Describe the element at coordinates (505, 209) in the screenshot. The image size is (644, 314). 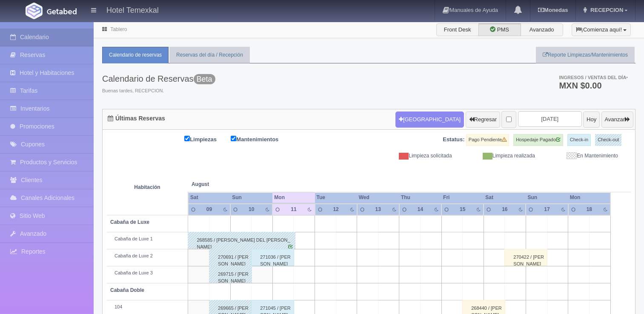
I see `div: 16` at that location.